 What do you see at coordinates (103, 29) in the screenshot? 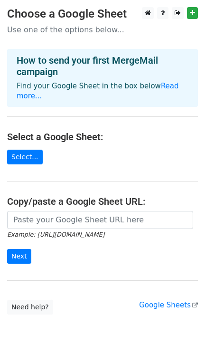
I see `p: Use one of the options below...` at bounding box center [103, 29].